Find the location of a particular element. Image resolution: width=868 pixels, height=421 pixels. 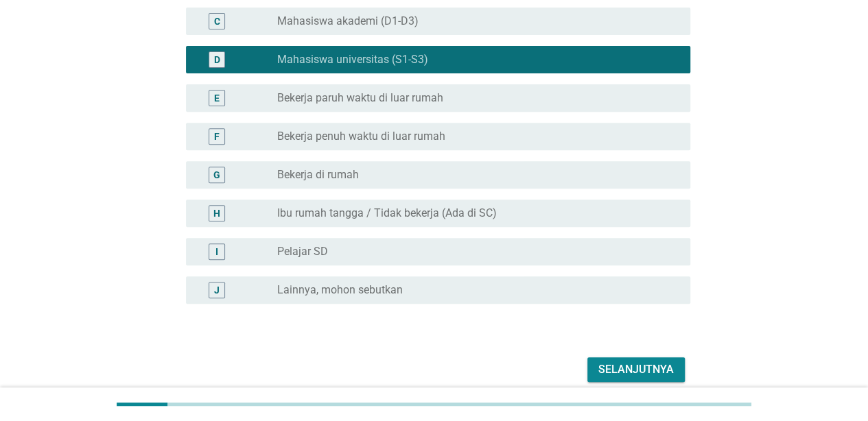

div: D is located at coordinates (217, 59).